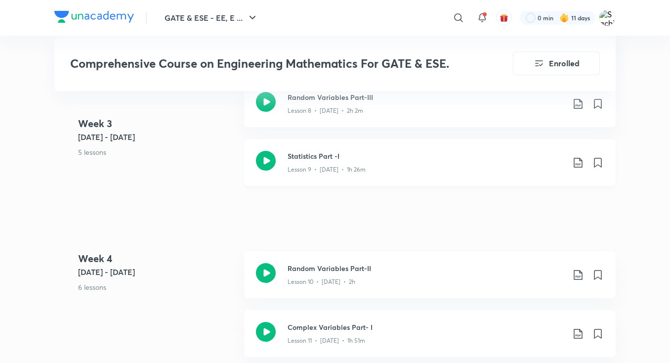 The height and width of the screenshot is (363, 670). Describe the element at coordinates (504, 18) in the screenshot. I see `img: avatar` at that location.